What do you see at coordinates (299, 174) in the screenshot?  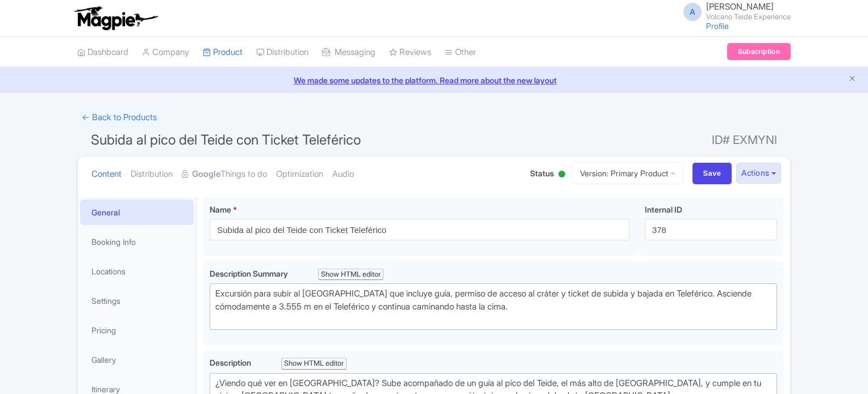 I see `a: Optimization` at bounding box center [299, 174].